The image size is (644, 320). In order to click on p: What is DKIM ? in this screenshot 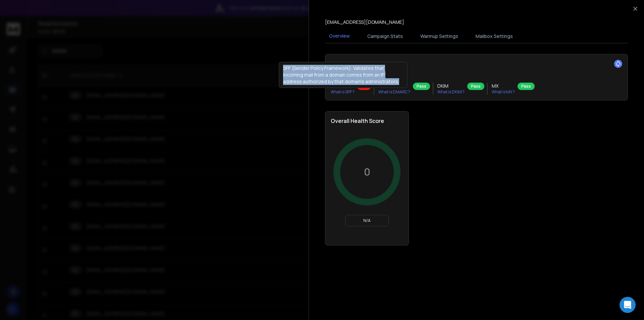, I will do `click(451, 92)`.